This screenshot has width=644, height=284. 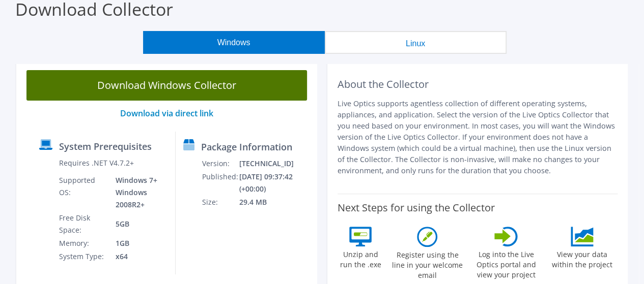 I want to click on td: x64, so click(x=137, y=256).